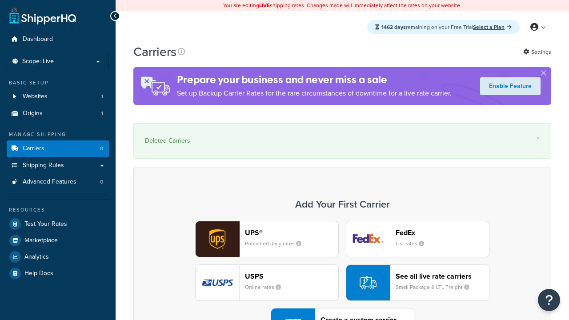  Describe the element at coordinates (58, 257) in the screenshot. I see `li: Analytics` at that location.